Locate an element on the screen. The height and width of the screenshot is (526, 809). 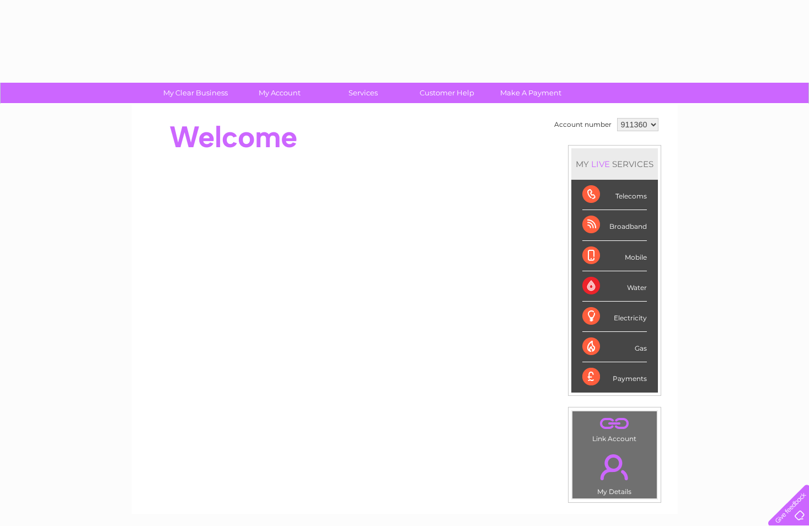
td: Link Account is located at coordinates (615, 428).